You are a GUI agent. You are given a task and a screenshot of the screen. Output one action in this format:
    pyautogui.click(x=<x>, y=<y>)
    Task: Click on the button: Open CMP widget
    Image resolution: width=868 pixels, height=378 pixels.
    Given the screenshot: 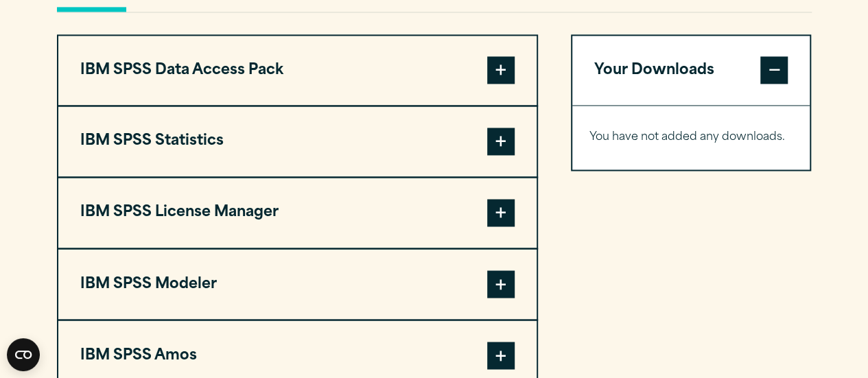 What is the action you would take?
    pyautogui.click(x=23, y=355)
    